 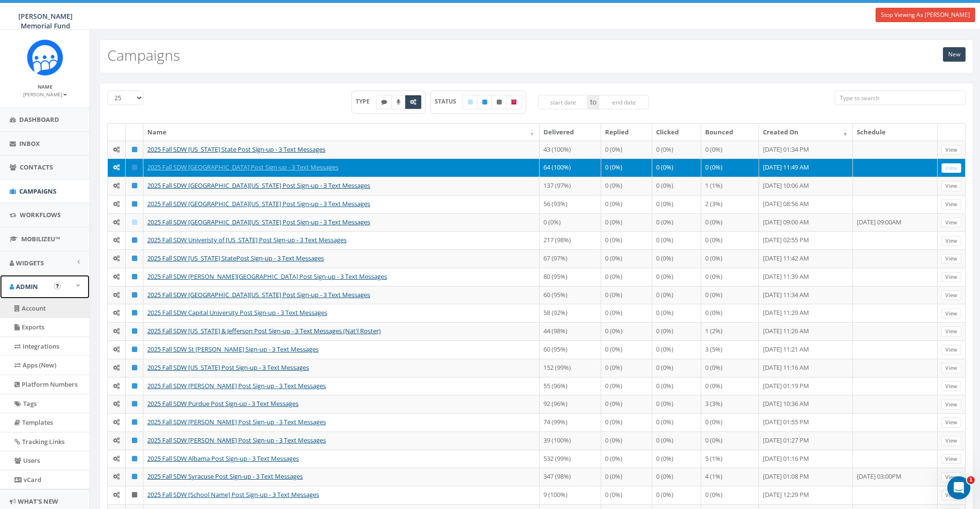 I want to click on td: 58 (92%), so click(x=570, y=313).